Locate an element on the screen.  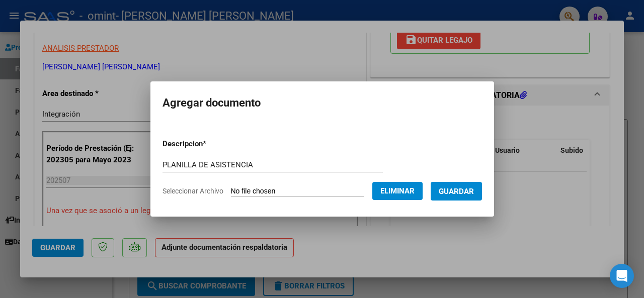
span: Eliminar is located at coordinates (397, 191).